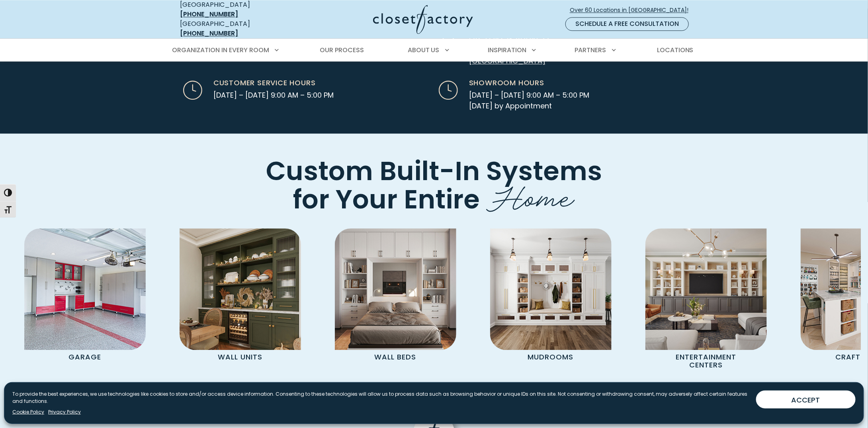 This screenshot has height=428, width=868. What do you see at coordinates (264, 83) in the screenshot?
I see `span: Customer Service Hours` at bounding box center [264, 83].